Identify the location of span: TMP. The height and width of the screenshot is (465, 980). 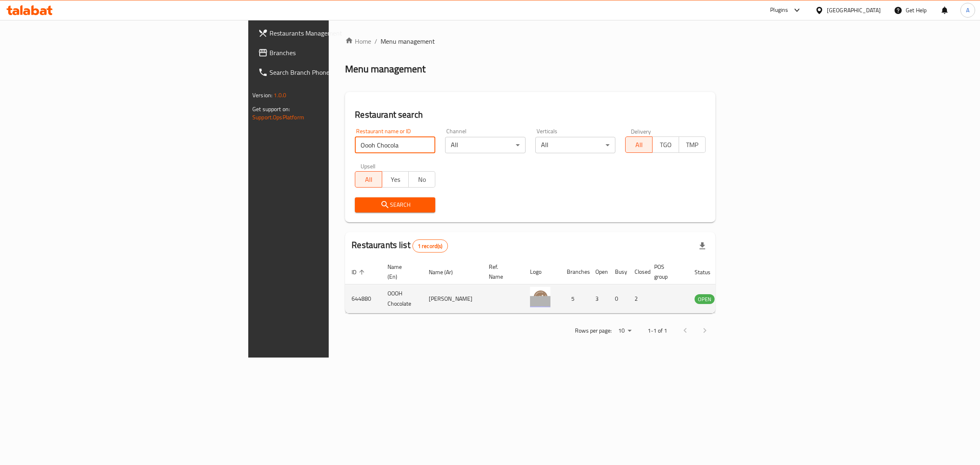
(692, 145).